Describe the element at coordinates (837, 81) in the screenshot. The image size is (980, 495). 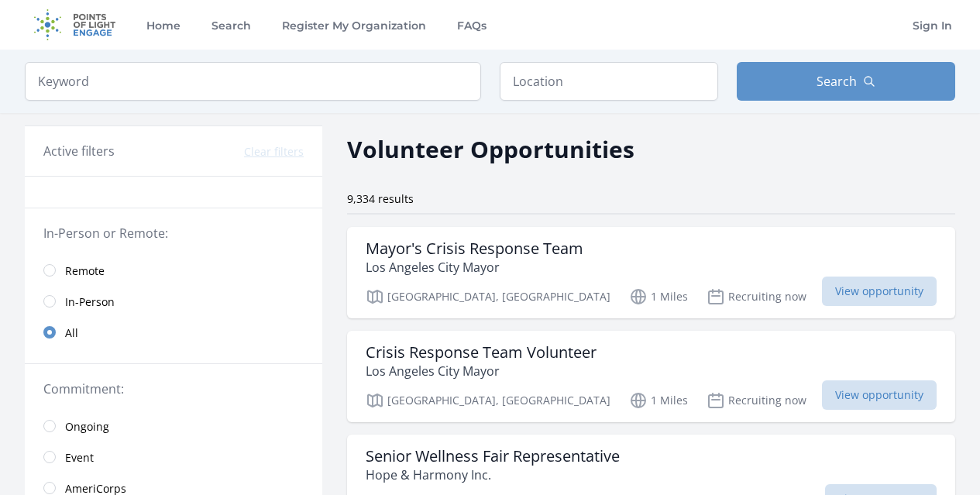
I see `span: Search` at that location.